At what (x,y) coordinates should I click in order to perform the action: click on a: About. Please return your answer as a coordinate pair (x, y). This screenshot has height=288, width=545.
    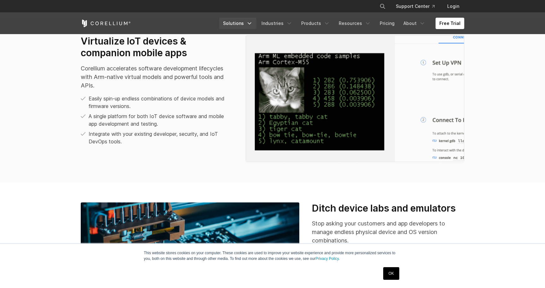
    Looking at the image, I should click on (415, 23).